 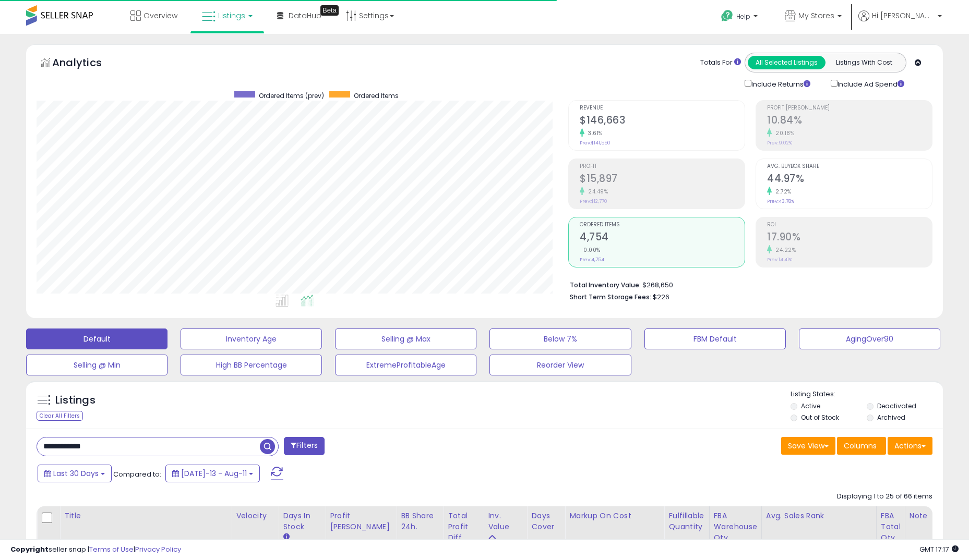 What do you see at coordinates (605, 285) in the screenshot?
I see `b: Total Inventory Value:` at bounding box center [605, 285].